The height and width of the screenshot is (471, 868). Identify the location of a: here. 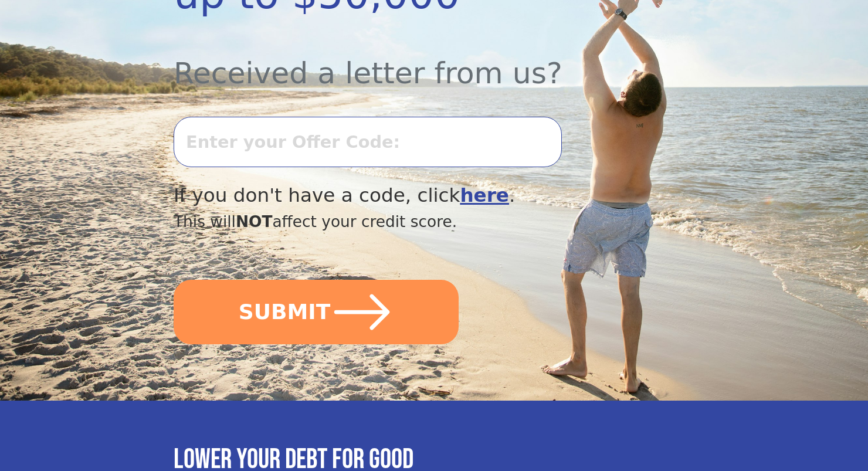
(484, 195).